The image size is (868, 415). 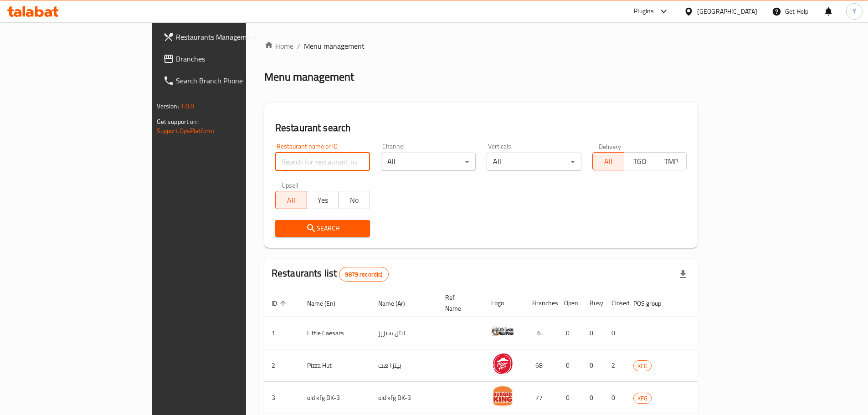 I want to click on span: Get support on:, so click(x=178, y=121).